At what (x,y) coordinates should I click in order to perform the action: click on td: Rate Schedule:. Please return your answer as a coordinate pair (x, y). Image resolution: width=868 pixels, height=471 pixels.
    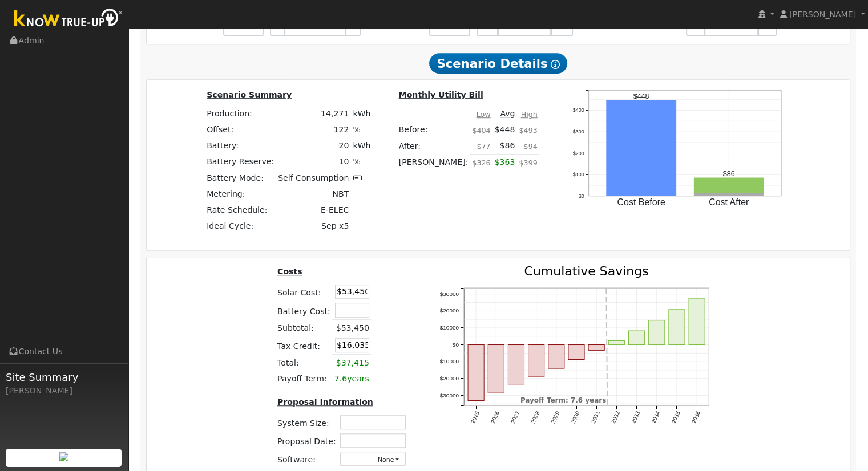
    Looking at the image, I should click on (240, 210).